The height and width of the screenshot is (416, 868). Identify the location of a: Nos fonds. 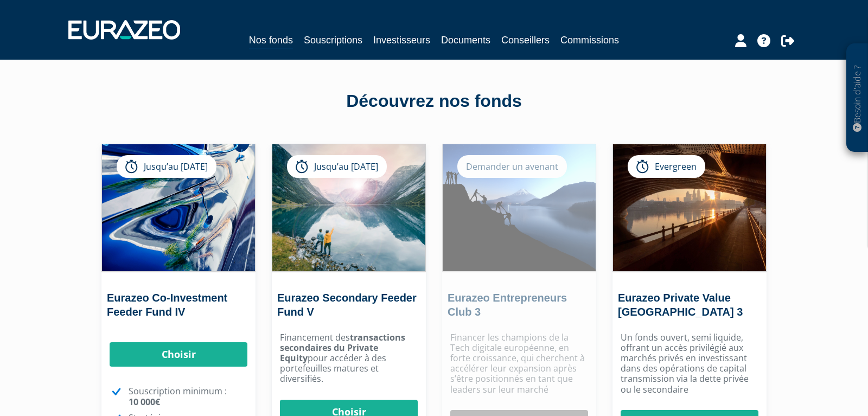
(271, 41).